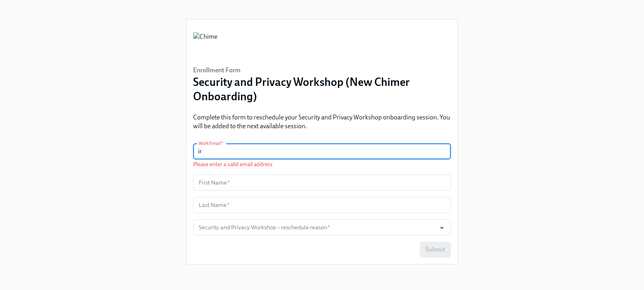 The image size is (644, 290). What do you see at coordinates (205, 44) in the screenshot?
I see `img: Chime` at bounding box center [205, 44].